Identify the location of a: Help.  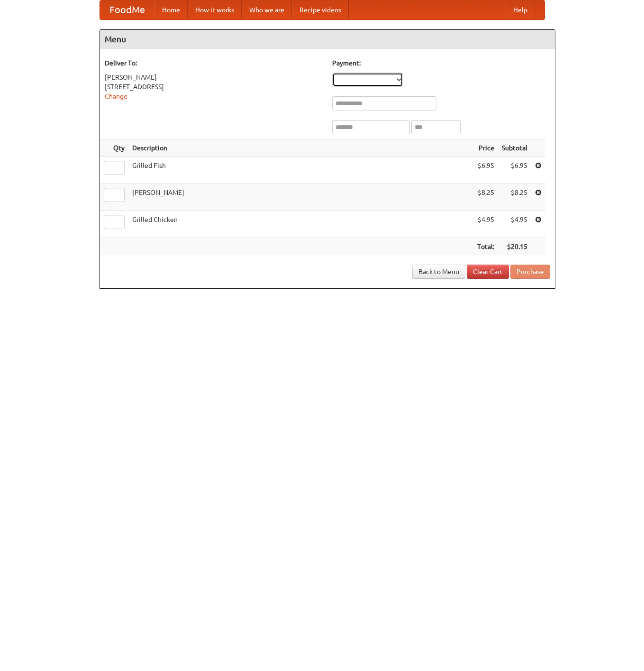
(521, 10).